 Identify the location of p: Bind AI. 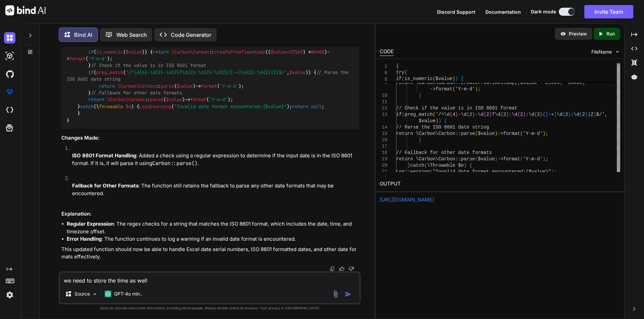
(83, 35).